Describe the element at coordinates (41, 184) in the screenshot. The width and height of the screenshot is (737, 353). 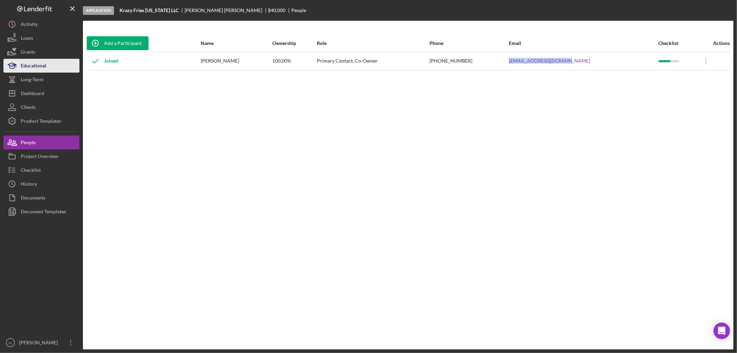
I see `button: History` at that location.